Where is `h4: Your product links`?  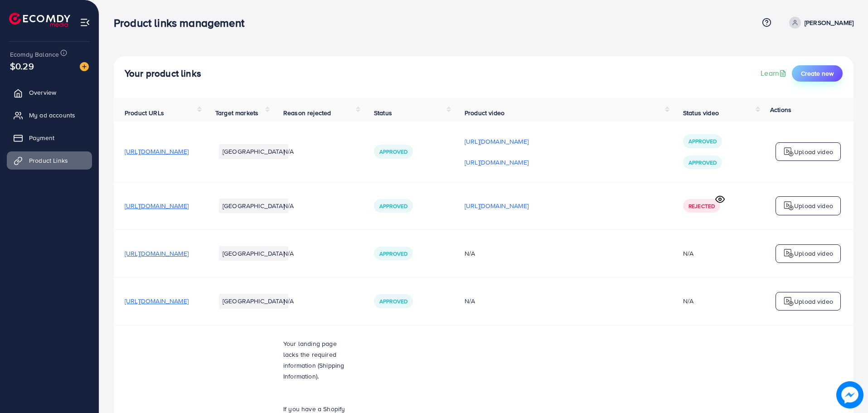
h4: Your product links is located at coordinates (163, 73).